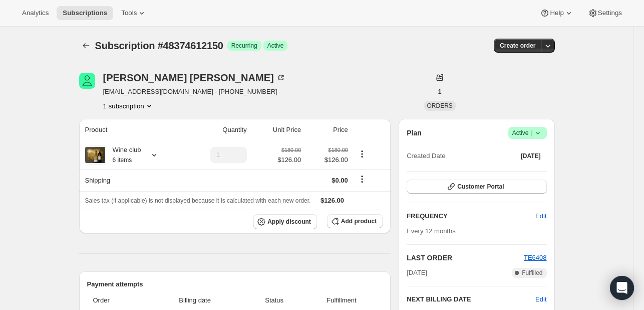 The image size is (644, 310). Describe the element at coordinates (556, 13) in the screenshot. I see `span: Help` at that location.